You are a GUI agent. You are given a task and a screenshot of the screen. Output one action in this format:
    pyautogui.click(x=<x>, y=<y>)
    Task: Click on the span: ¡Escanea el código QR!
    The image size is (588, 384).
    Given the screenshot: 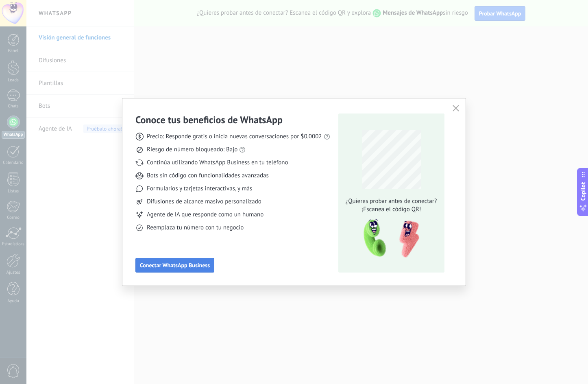 What is the action you would take?
    pyautogui.click(x=391, y=209)
    